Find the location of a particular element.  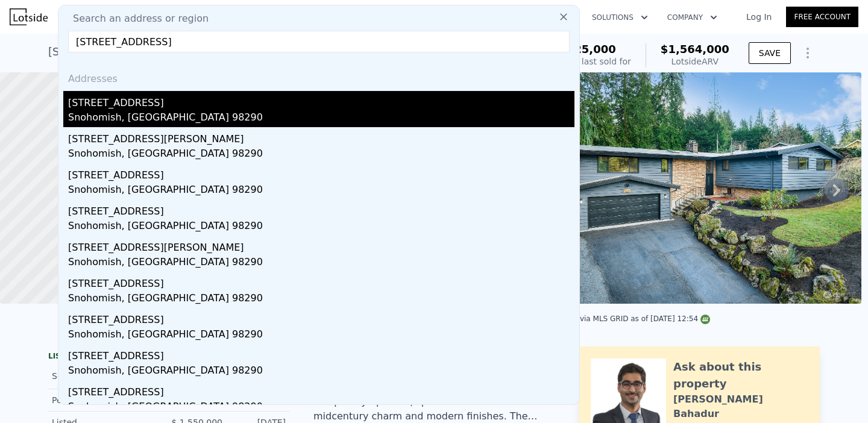

div: Sold is located at coordinates (106, 376).